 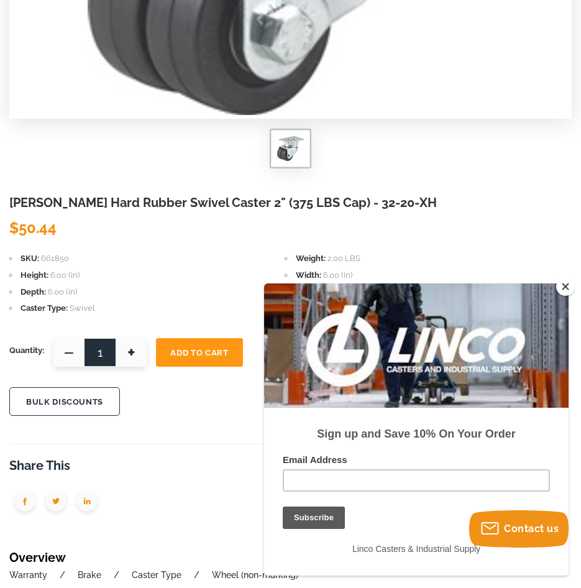 What do you see at coordinates (152, 265) in the screenshot?
I see `span: Linco Casters & Industrial Supply` at bounding box center [152, 265].